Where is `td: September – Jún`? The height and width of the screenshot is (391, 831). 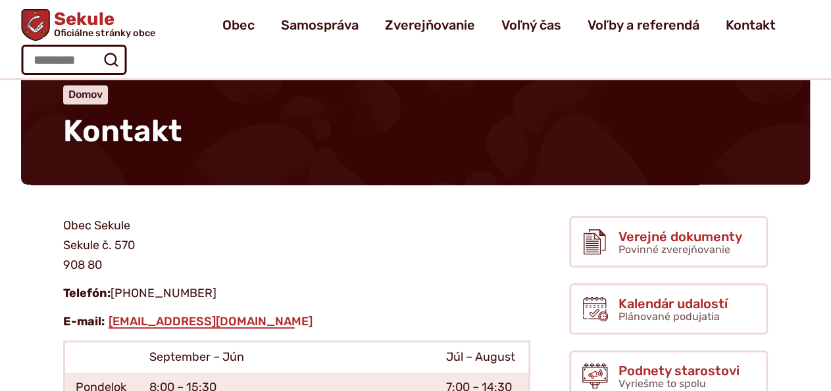 td: September – Jún is located at coordinates (287, 357).